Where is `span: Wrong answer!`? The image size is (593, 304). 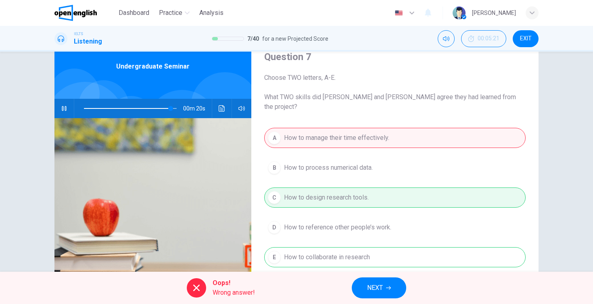 span: Wrong answer! is located at coordinates (234, 293).